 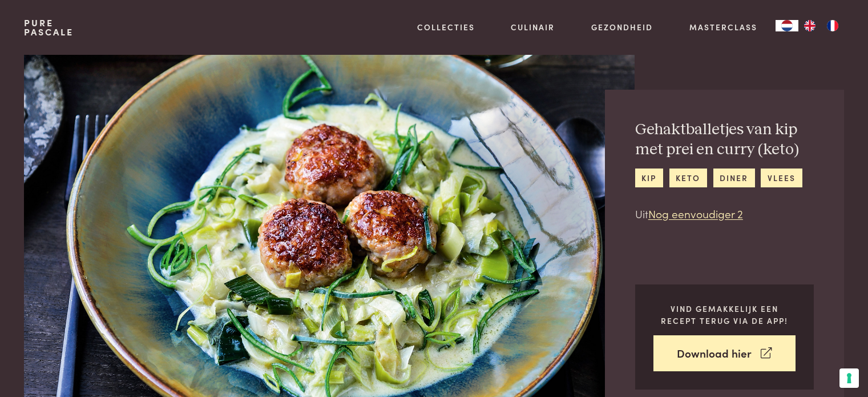 What do you see at coordinates (648, 177) in the screenshot?
I see `a: kip` at bounding box center [648, 177].